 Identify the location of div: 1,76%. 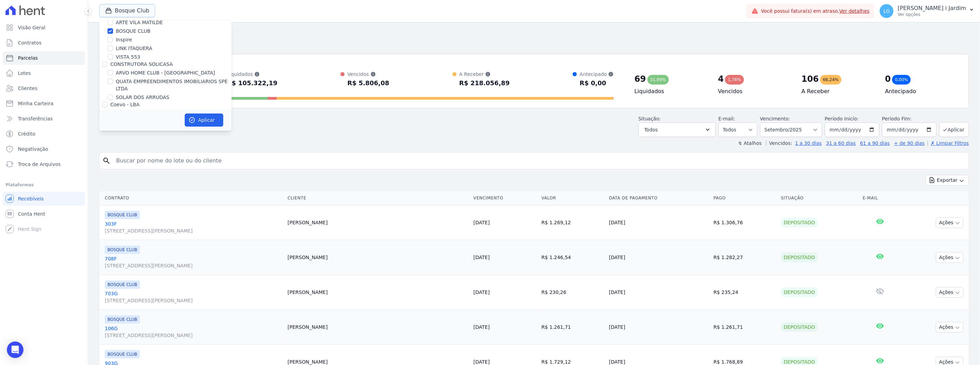
(734, 79).